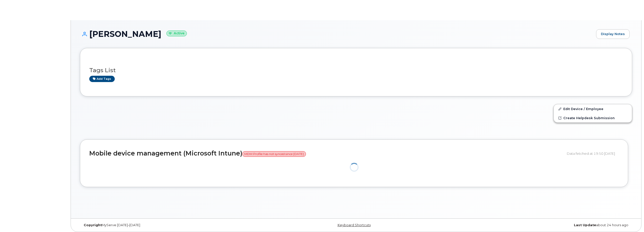 Image resolution: width=644 pixels, height=232 pixels. What do you see at coordinates (354, 225) in the screenshot?
I see `a: Keyboard Shortcuts` at bounding box center [354, 225].